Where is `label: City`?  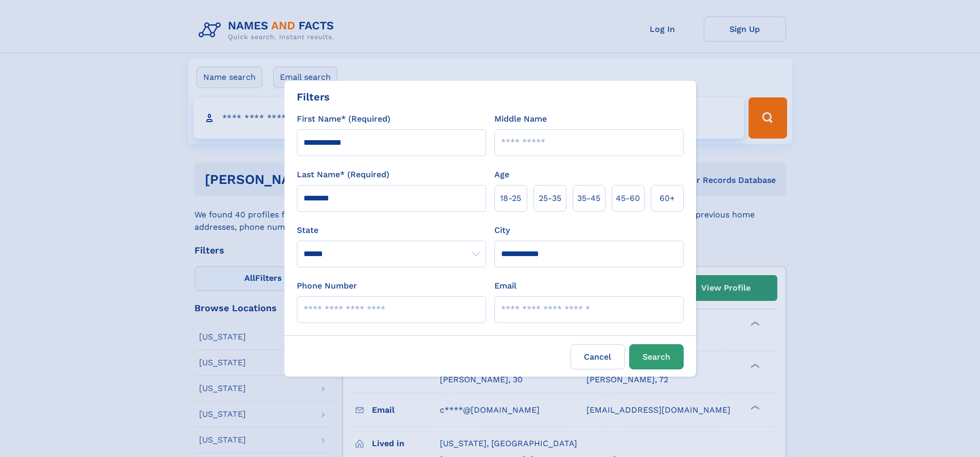
label: City is located at coordinates (502, 230).